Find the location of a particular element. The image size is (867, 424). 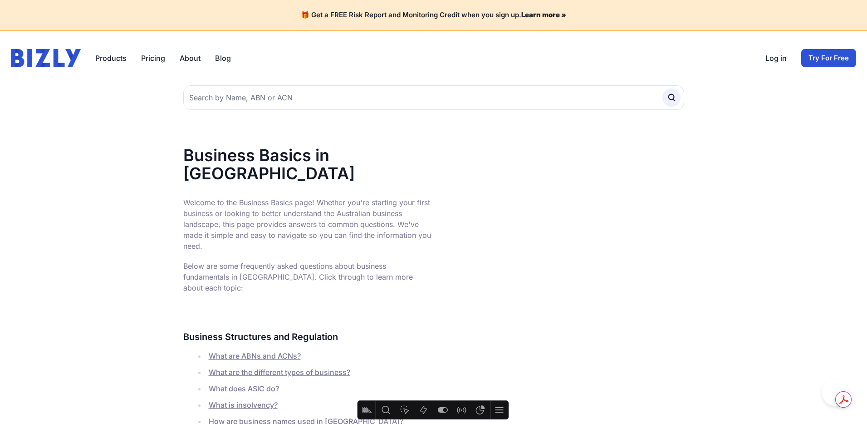

a: Learn more » is located at coordinates (544, 15).